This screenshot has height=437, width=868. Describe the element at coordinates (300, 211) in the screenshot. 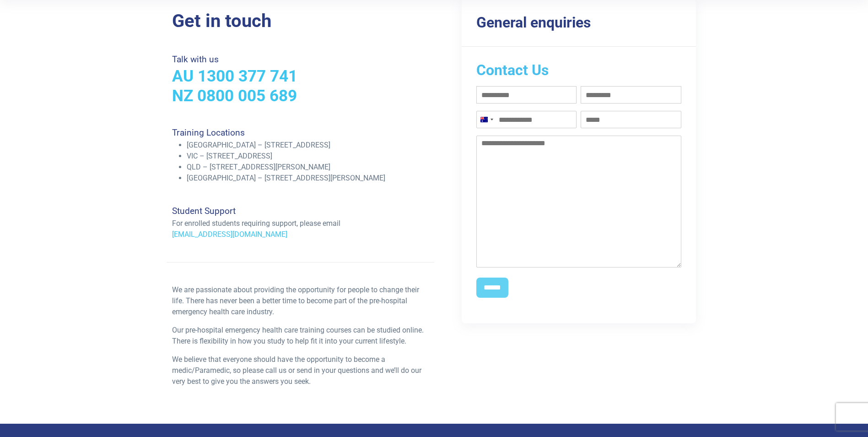

I see `h4: Student Support` at that location.